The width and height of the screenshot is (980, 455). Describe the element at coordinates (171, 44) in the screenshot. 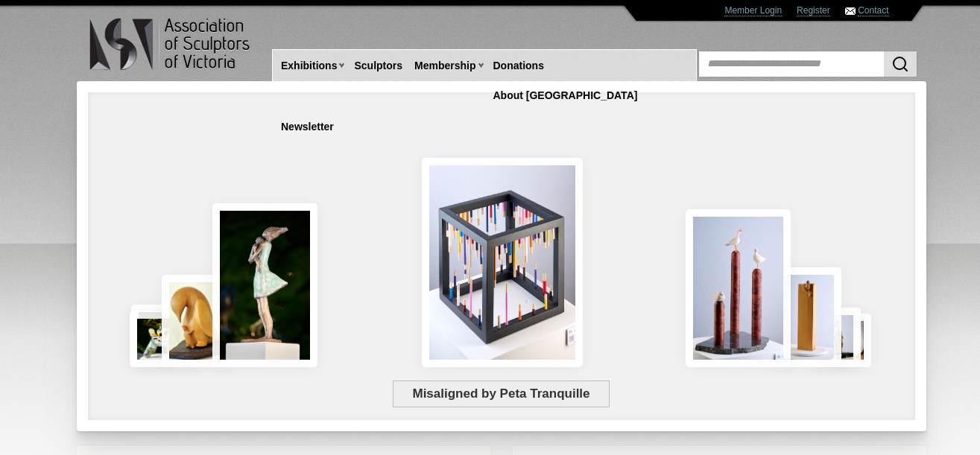

I see `img: logo.png` at that location.